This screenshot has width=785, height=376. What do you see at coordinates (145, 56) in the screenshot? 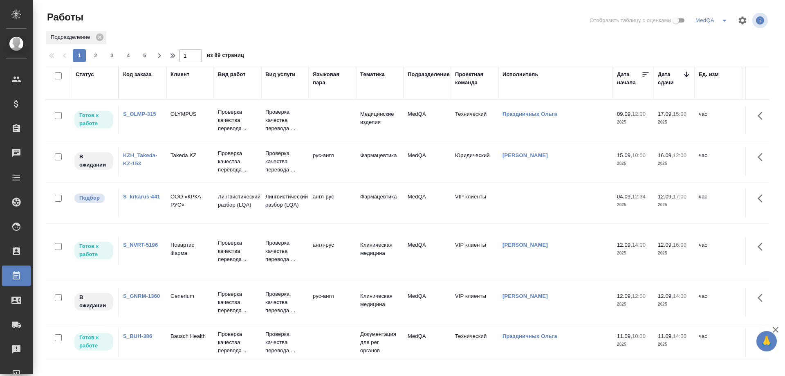
I see `button: 5` at bounding box center [145, 56].